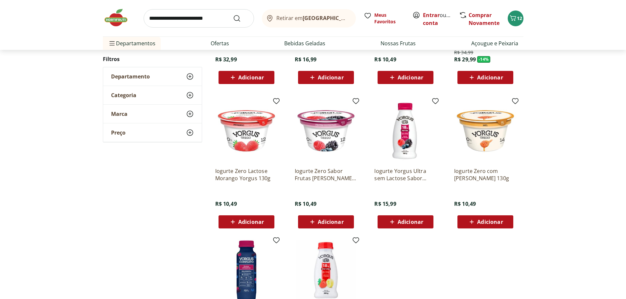 Image resolution: width=626 pixels, height=299 pixels. I want to click on img: Hortifruti, so click(119, 18).